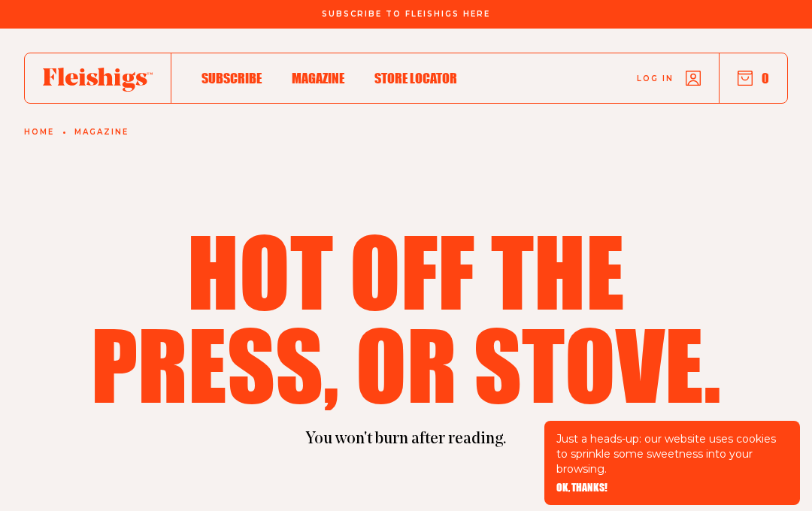 Image resolution: width=812 pixels, height=517 pixels. What do you see at coordinates (668, 78) in the screenshot?
I see `a: Log in` at bounding box center [668, 78].